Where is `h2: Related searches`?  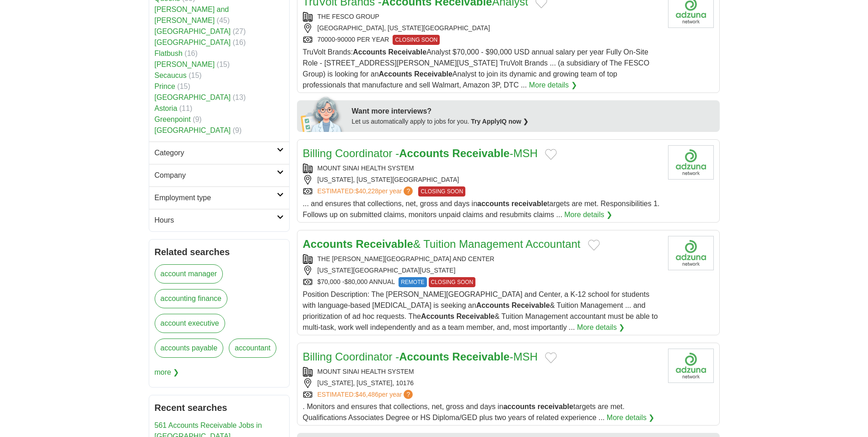
h2: Related searches is located at coordinates (219, 252).